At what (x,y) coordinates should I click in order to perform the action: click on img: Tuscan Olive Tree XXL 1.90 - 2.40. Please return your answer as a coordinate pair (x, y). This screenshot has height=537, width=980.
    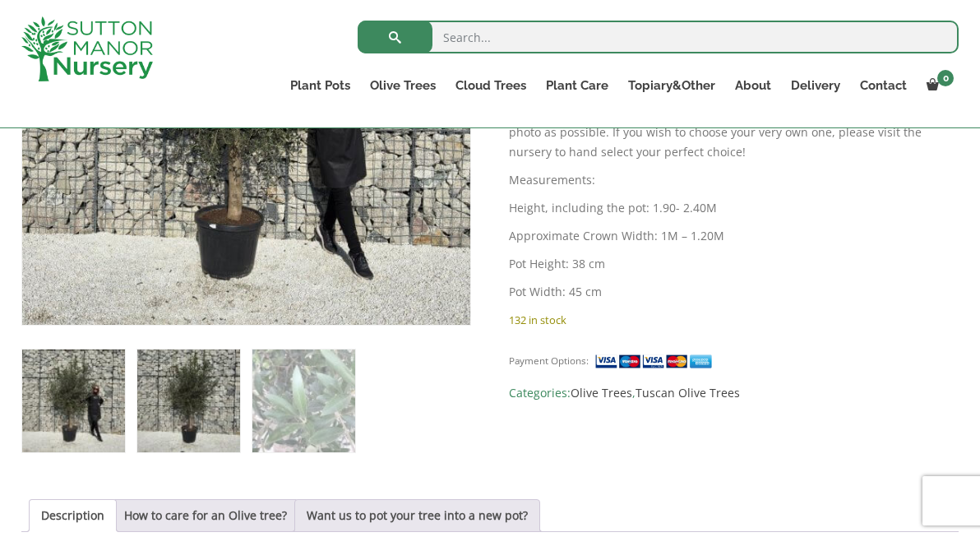
    Looking at the image, I should click on (74, 400).